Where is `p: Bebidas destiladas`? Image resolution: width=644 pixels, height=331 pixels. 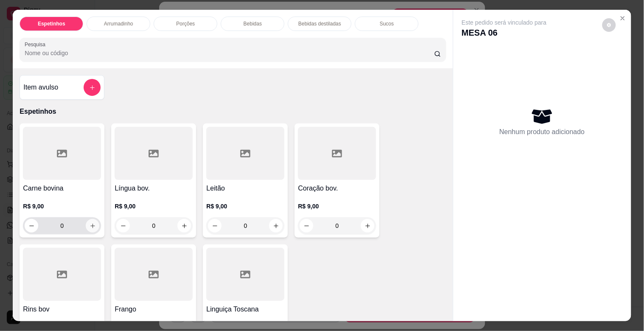
p: Bebidas destiladas is located at coordinates (319, 23).